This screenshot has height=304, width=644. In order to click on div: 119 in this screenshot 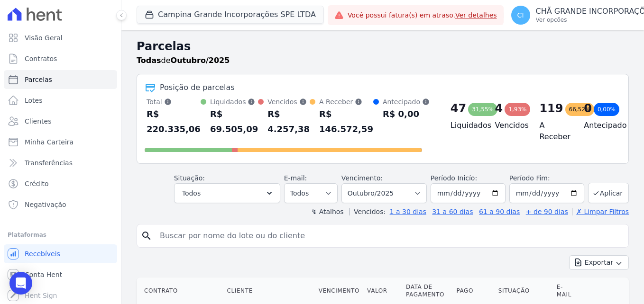, I will do `click(551, 109)`.